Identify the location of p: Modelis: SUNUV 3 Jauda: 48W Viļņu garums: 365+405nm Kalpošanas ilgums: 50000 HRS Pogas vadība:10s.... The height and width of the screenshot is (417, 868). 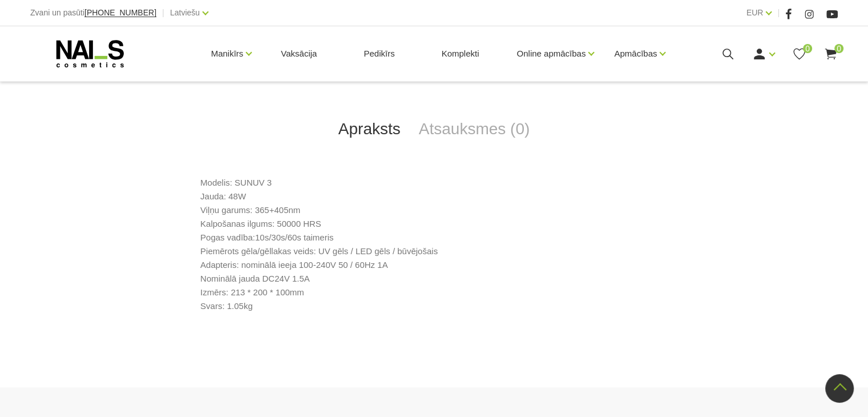
(434, 244).